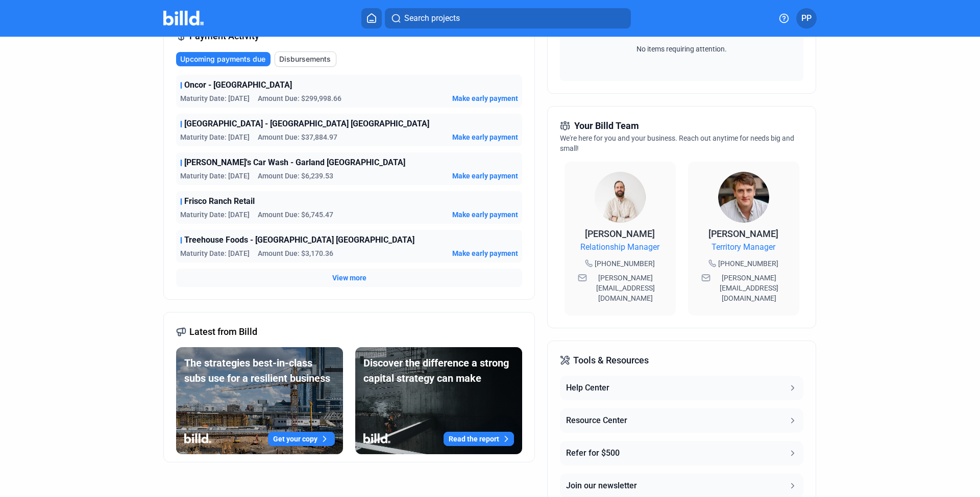  Describe the element at coordinates (677, 143) in the screenshot. I see `span: We're here for you and your business. Reach out anytime for needs big and small!` at that location.